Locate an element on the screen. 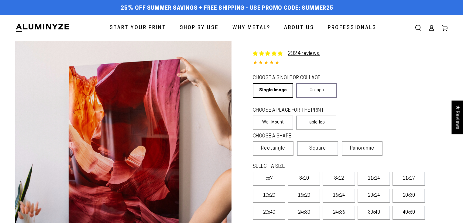 The height and width of the screenshot is (223, 463). label: 11x14 is located at coordinates (374, 179).